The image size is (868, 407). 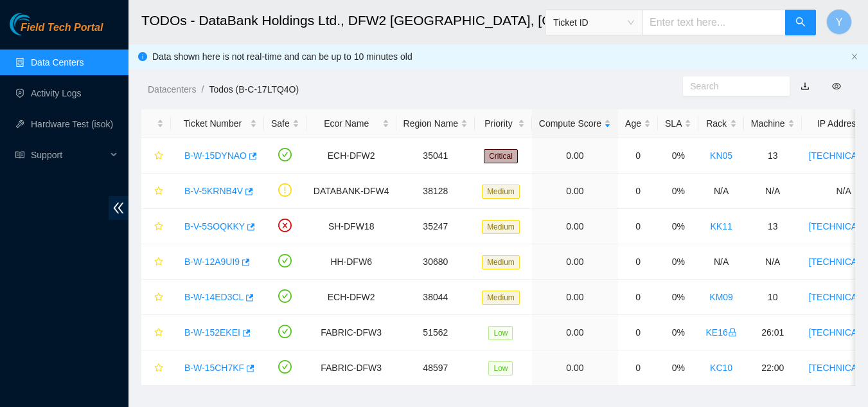 I want to click on td: HH-DFW6, so click(x=351, y=262).